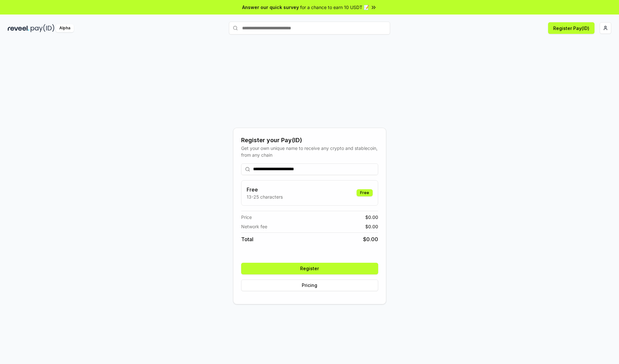 This screenshot has width=619, height=364. I want to click on span: Total, so click(247, 239).